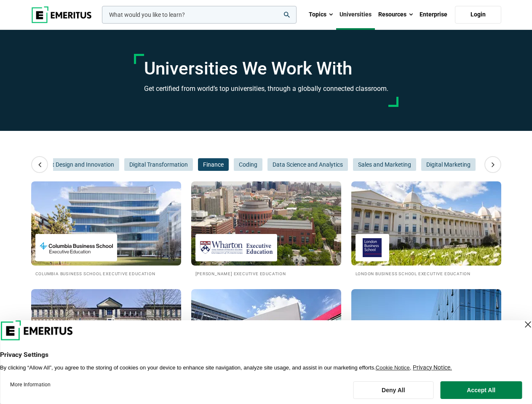 This screenshot has width=532, height=404. Describe the element at coordinates (266, 89) in the screenshot. I see `h3: Get certified from world’s top universities, through a globally connected classroom.` at that location.